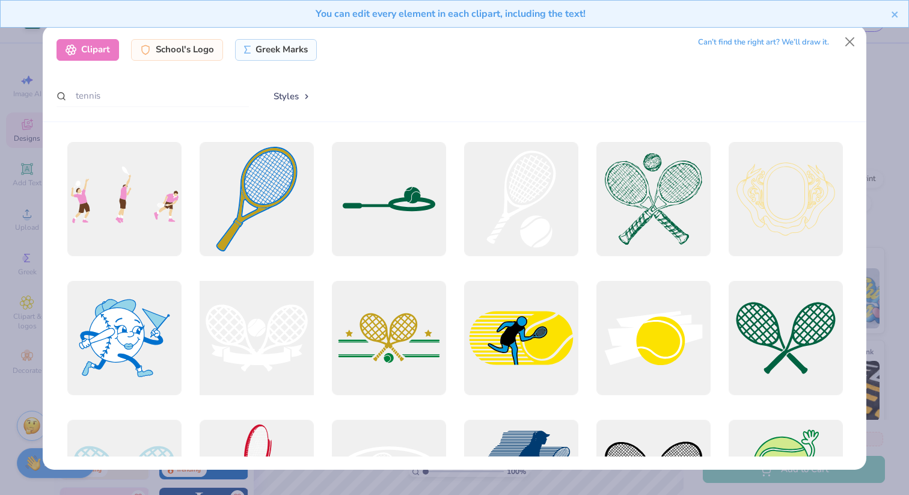 The width and height of the screenshot is (909, 495). I want to click on div: Can’t find the right art? We’ll draw it., so click(764, 42).